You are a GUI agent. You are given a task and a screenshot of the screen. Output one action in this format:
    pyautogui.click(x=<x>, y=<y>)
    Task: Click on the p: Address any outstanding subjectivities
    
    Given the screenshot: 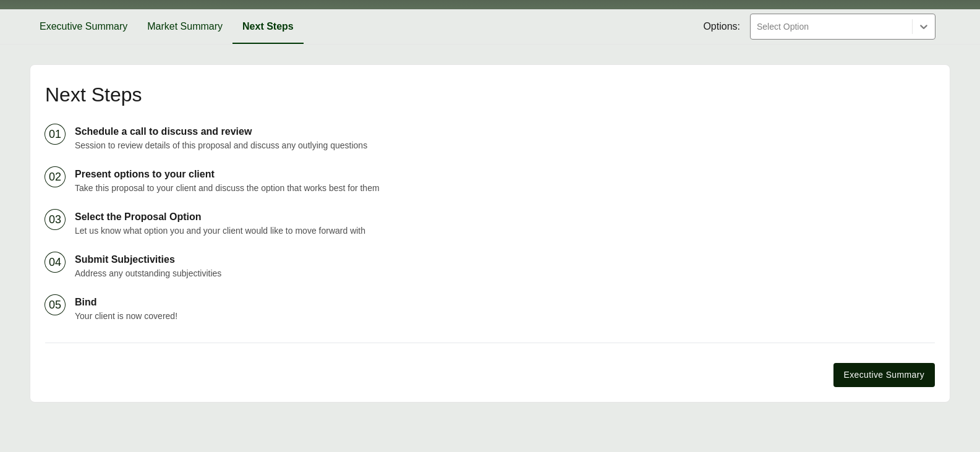 What is the action you would take?
    pyautogui.click(x=504, y=273)
    